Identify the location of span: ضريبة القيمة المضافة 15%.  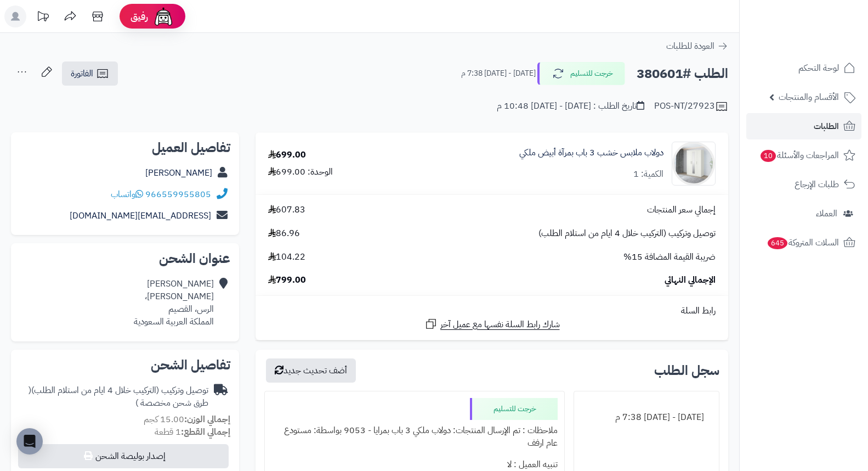
(669, 257).